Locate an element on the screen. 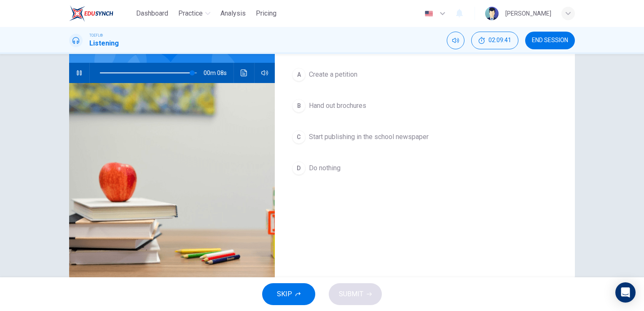 This screenshot has width=644, height=311. div: Open Intercom Messenger is located at coordinates (625, 292).